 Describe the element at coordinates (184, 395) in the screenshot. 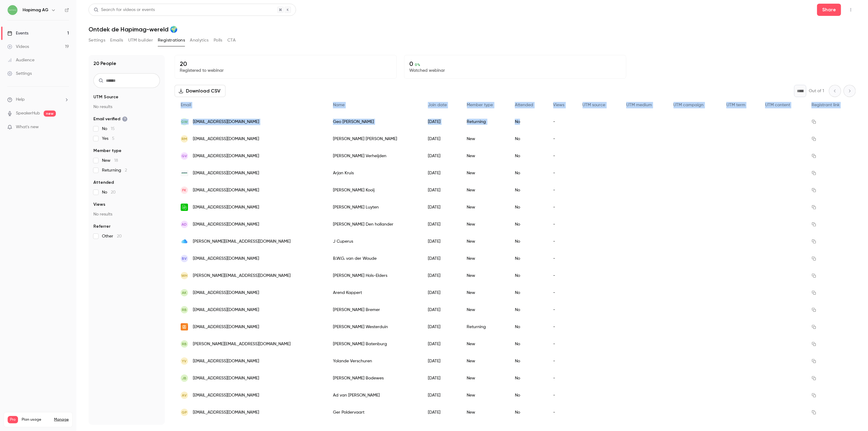

I see `span: Av` at that location.